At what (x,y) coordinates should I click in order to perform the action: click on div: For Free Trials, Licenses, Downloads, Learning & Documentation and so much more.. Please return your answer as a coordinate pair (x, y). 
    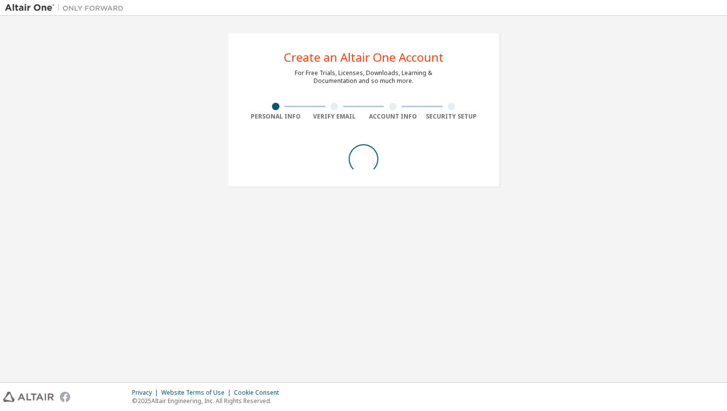
    Looking at the image, I should click on (363, 77).